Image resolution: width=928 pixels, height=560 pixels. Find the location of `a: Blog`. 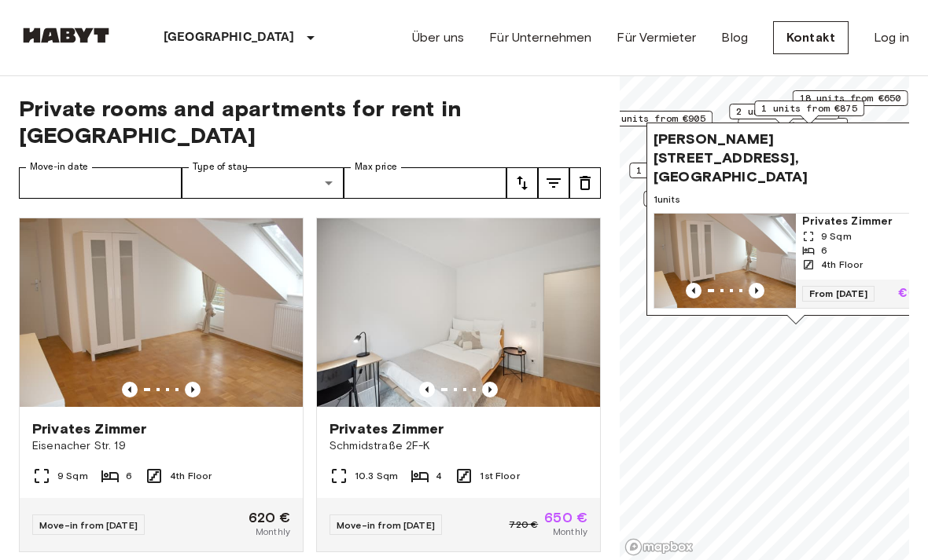

a: Blog is located at coordinates (734, 38).